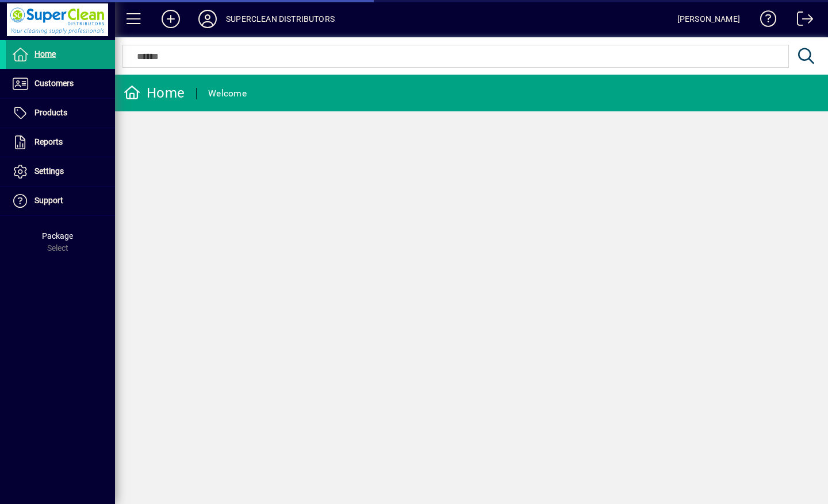 Image resolution: width=828 pixels, height=504 pixels. I want to click on span: Products, so click(51, 113).